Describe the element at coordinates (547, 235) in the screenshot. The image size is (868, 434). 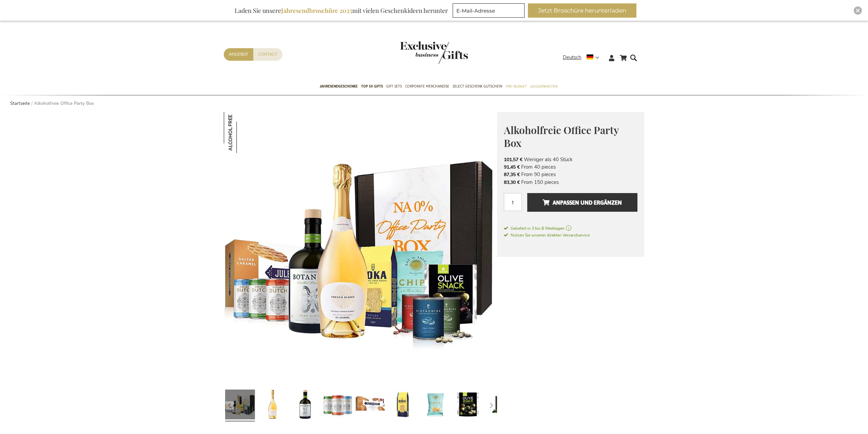
I see `span: Nutzen Sie unseren direkten Versandservice` at that location.